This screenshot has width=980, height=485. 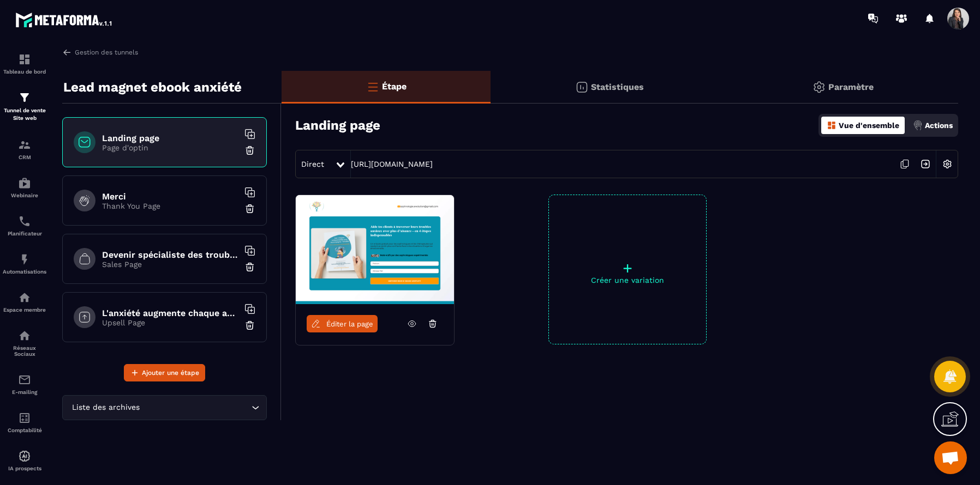 I want to click on a: formationformationTunnel de vente Site web, so click(x=25, y=106).